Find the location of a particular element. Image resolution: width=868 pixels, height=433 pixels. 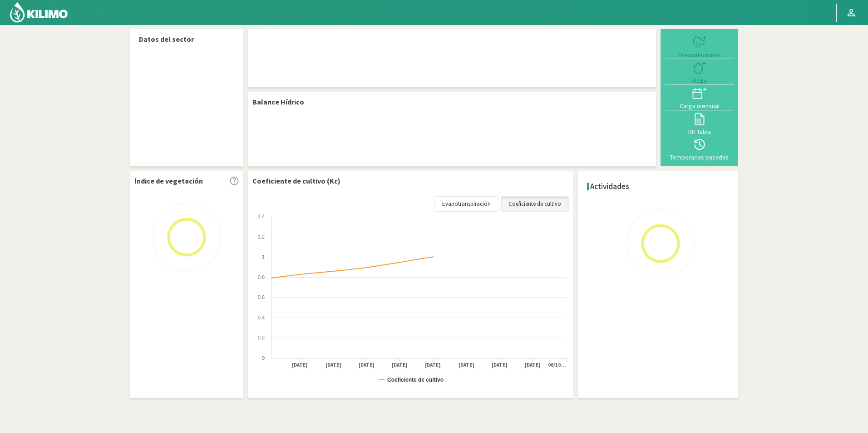

text: 0.6 is located at coordinates (261, 297).